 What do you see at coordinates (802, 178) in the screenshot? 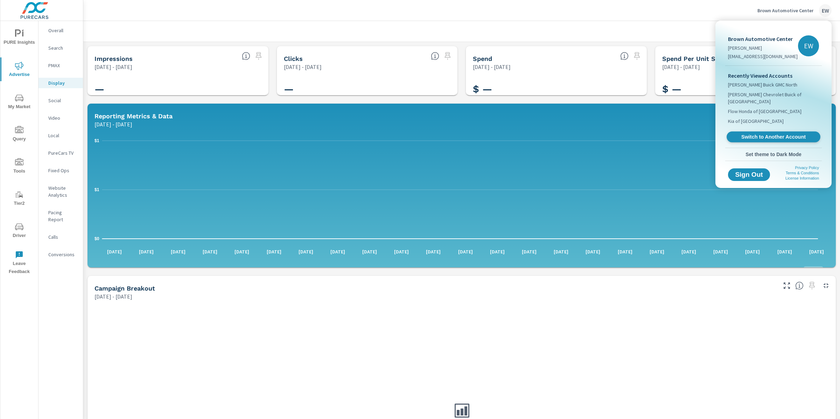
I see `a: License Information` at bounding box center [802, 178].